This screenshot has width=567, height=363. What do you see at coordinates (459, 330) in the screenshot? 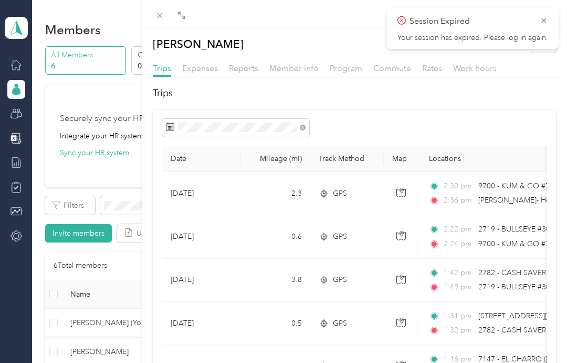
I see `span: 1:32 pm` at bounding box center [459, 330].